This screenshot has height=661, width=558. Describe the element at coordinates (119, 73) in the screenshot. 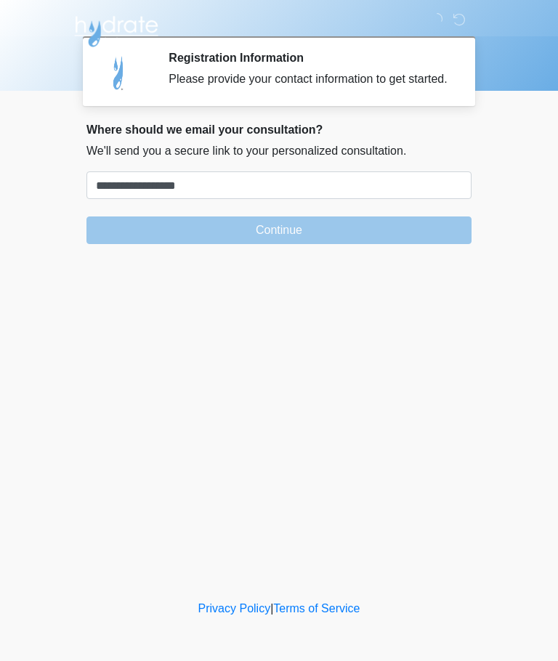

I see `img: Agent Avatar` at that location.